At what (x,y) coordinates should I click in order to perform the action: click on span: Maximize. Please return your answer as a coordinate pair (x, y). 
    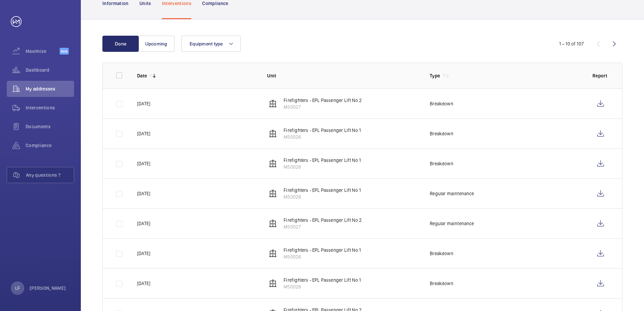
    Looking at the image, I should click on (42, 51).